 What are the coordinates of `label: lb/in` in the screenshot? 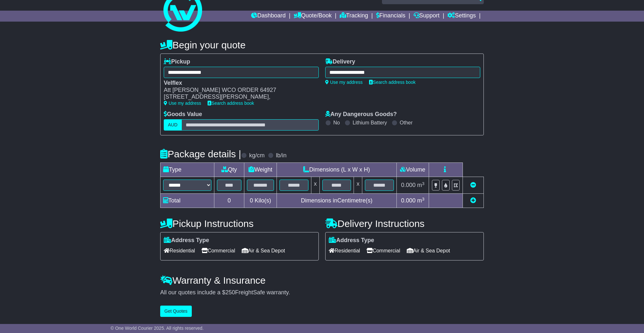 It's located at (281, 156).